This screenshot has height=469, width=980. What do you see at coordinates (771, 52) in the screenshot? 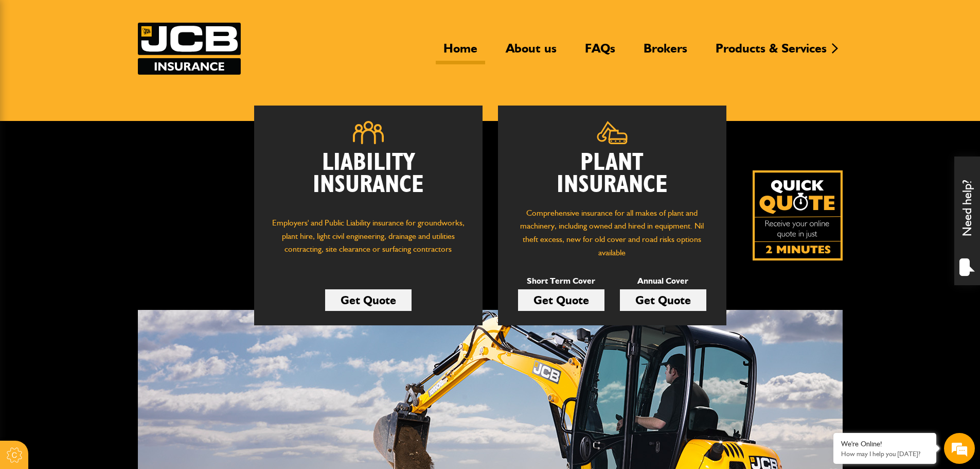
I see `a: Products & Services` at bounding box center [771, 52].